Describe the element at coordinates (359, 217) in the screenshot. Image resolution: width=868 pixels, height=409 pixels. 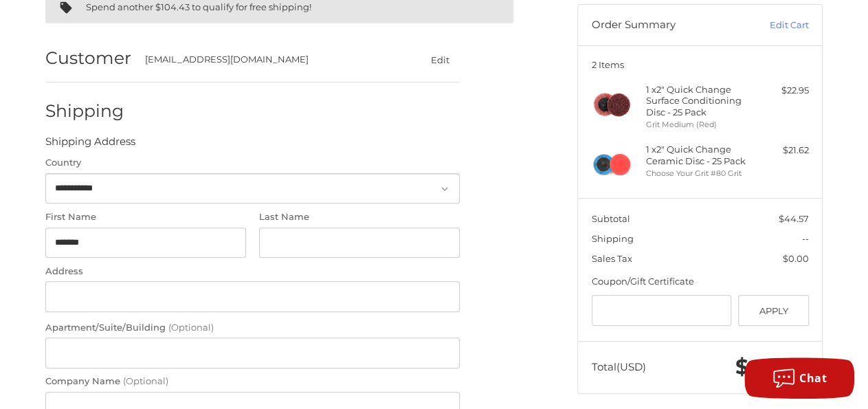
I see `label: Last Name` at that location.